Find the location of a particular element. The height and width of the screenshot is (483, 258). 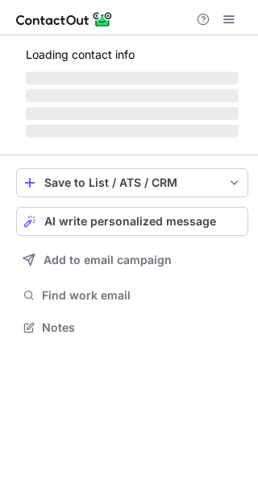

button: Find work email is located at coordinates (132, 295).